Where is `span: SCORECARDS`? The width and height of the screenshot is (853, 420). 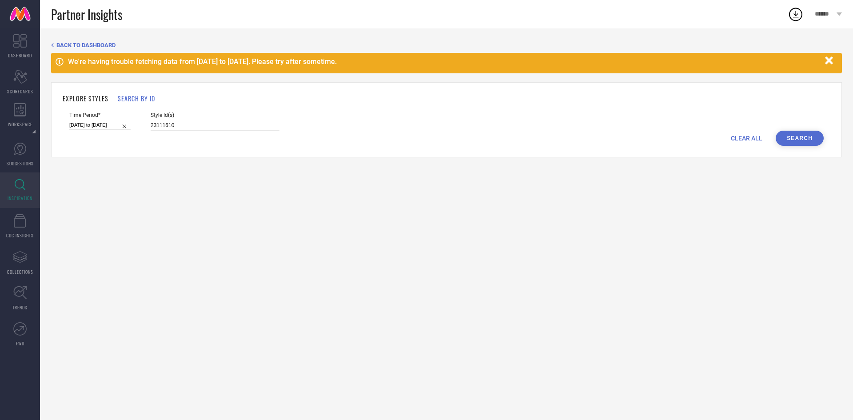 span: SCORECARDS is located at coordinates (20, 91).